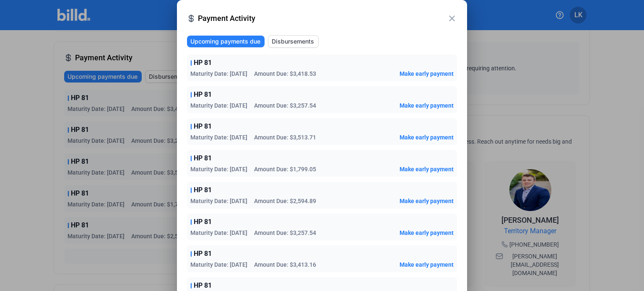 This screenshot has width=644, height=291. I want to click on span: Amount Due: $3,418.53, so click(285, 73).